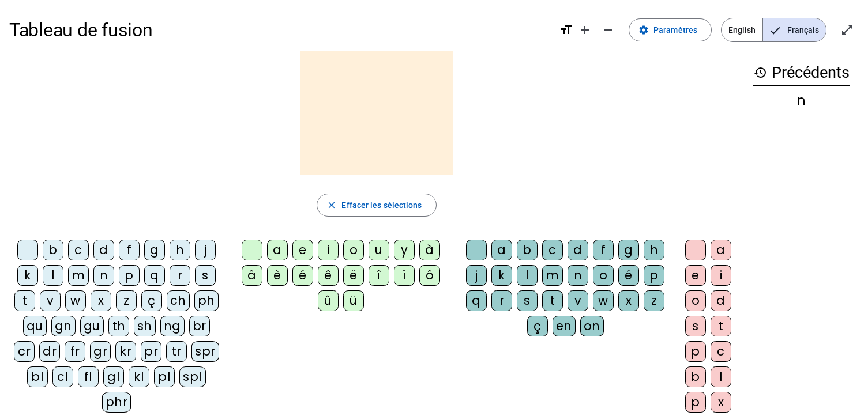 The width and height of the screenshot is (868, 416). What do you see at coordinates (376, 205) in the screenshot?
I see `button: Effacer les sélections` at bounding box center [376, 205].